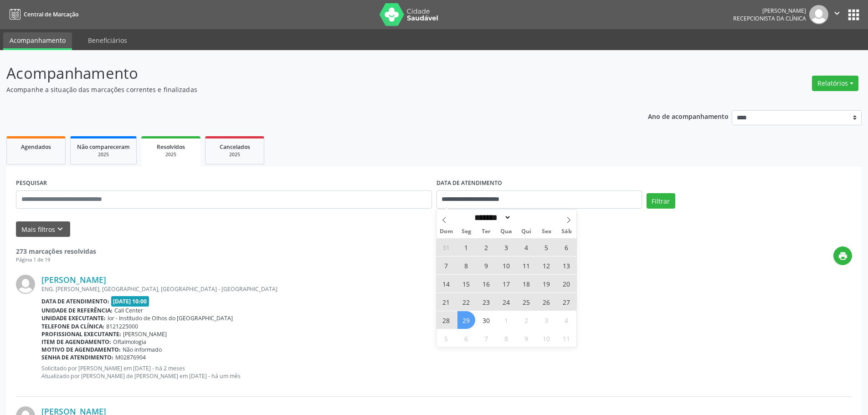 The width and height of the screenshot is (868, 415). Describe the element at coordinates (36, 147) in the screenshot. I see `span: Agendados` at that location.